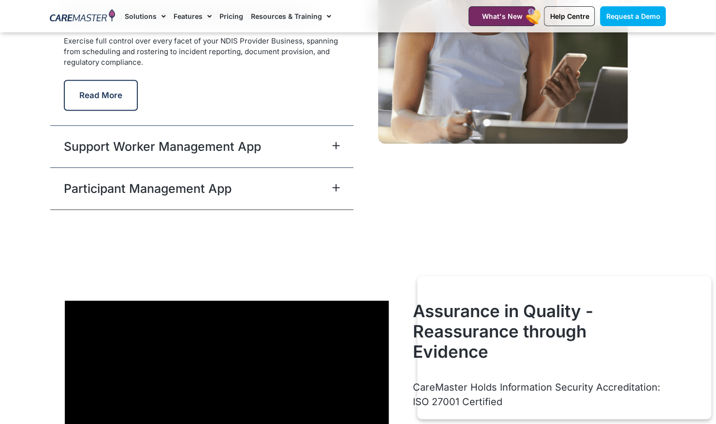  What do you see at coordinates (569, 16) in the screenshot?
I see `span: Help Centre` at bounding box center [569, 16].